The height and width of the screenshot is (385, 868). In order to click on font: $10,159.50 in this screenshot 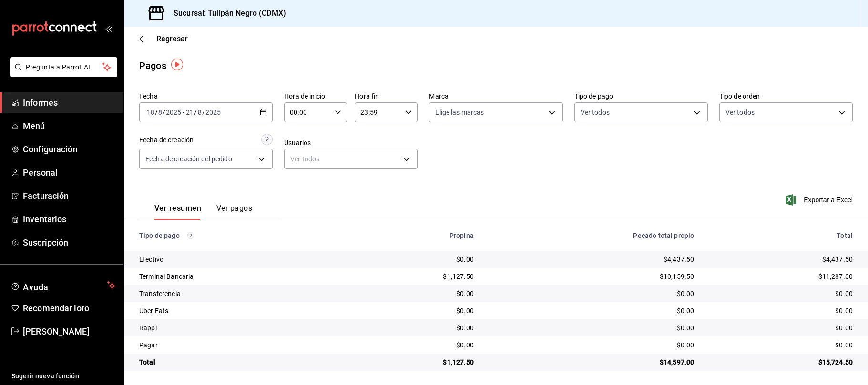, I will do `click(677, 276)`.